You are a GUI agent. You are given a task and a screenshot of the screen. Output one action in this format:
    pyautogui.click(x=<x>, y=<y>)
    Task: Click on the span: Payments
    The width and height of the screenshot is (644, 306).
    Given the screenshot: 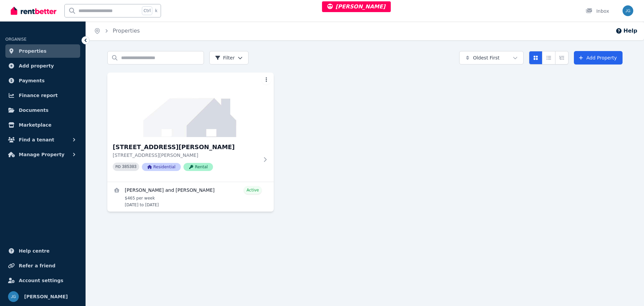 What is the action you would take?
    pyautogui.click(x=32, y=81)
    